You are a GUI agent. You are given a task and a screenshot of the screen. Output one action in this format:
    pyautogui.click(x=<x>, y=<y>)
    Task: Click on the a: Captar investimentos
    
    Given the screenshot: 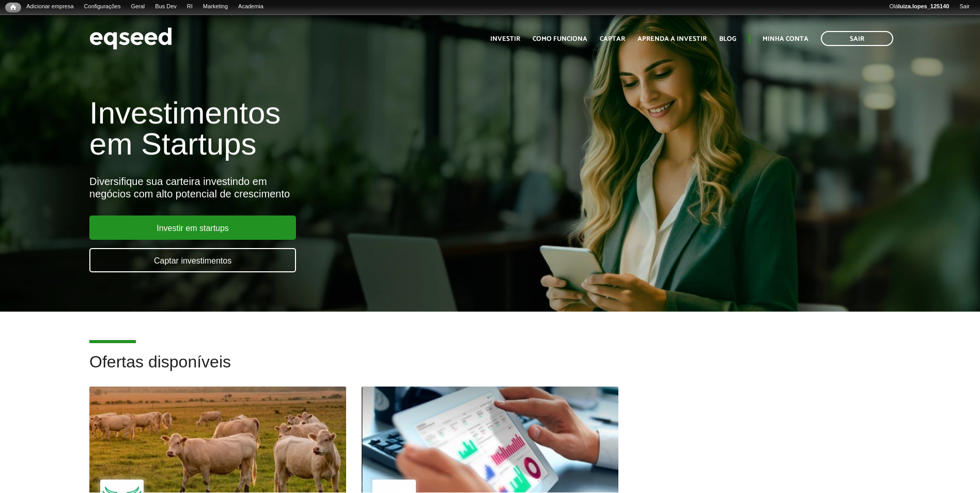 What is the action you would take?
    pyautogui.click(x=192, y=260)
    